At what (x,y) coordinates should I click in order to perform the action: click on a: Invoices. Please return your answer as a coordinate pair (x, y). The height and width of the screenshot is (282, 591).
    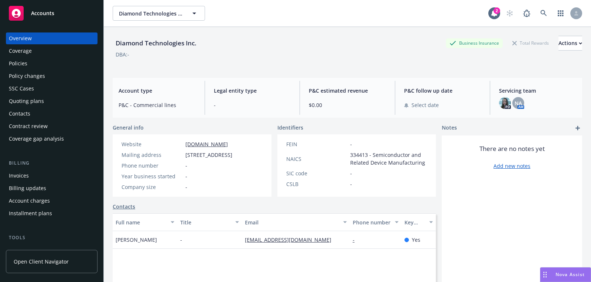
    Looking at the image, I should click on (52, 176).